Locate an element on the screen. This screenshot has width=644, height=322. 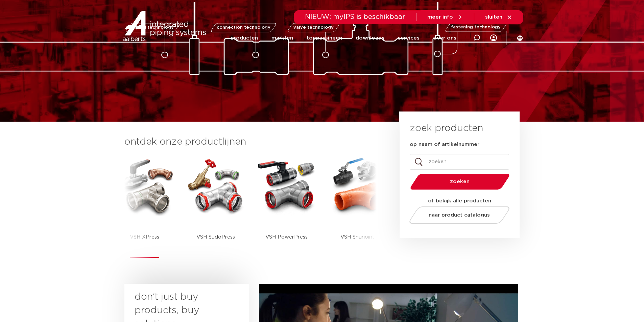
div: my IPS is located at coordinates (493, 38).